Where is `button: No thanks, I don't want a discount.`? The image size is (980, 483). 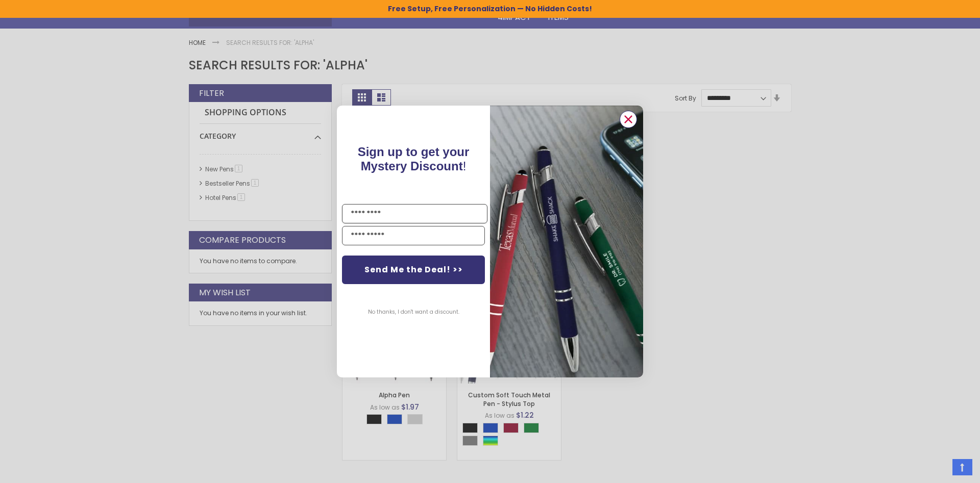
button: No thanks, I don't want a discount. is located at coordinates (414, 312).